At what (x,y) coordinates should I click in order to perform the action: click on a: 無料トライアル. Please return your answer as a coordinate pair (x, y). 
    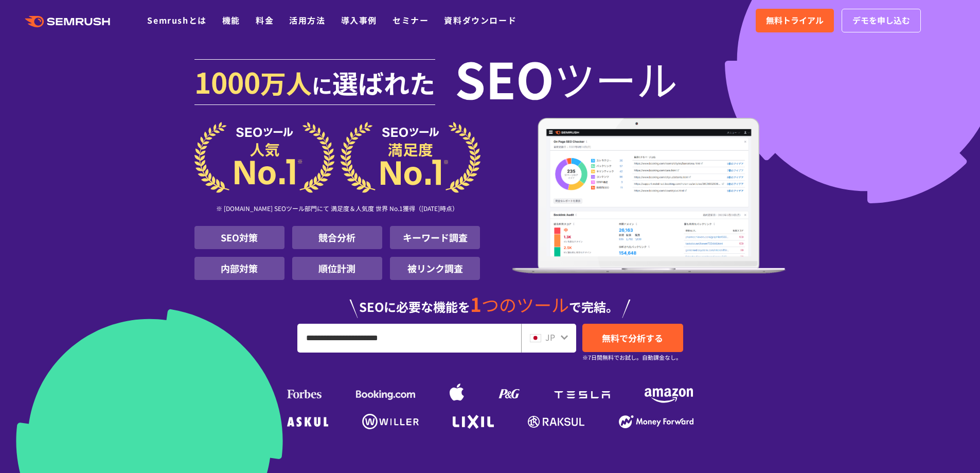
    Looking at the image, I should click on (794, 21).